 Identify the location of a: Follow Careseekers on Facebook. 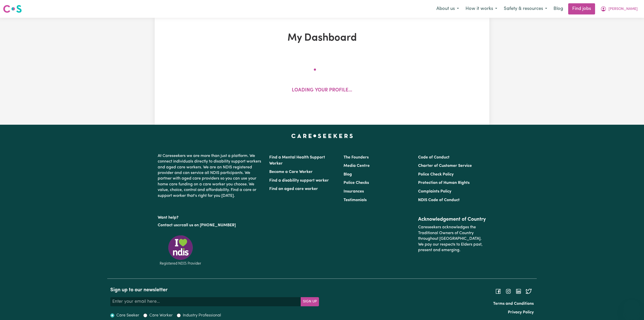
(498, 291).